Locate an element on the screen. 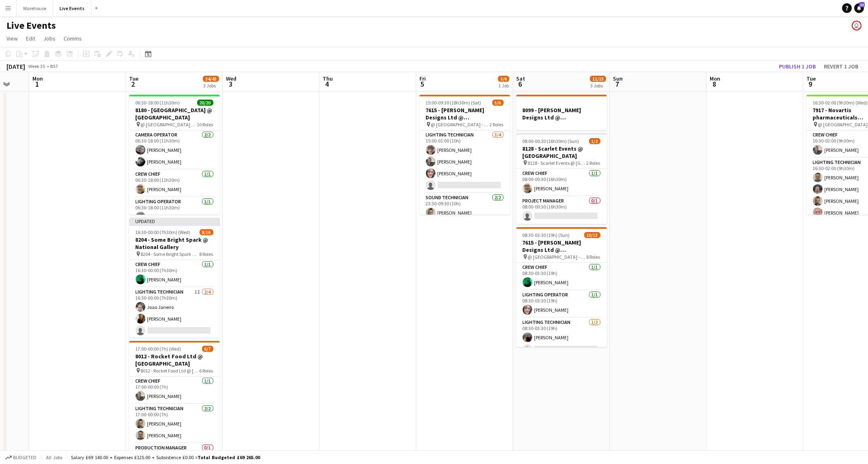  a: 13 is located at coordinates (859, 8).